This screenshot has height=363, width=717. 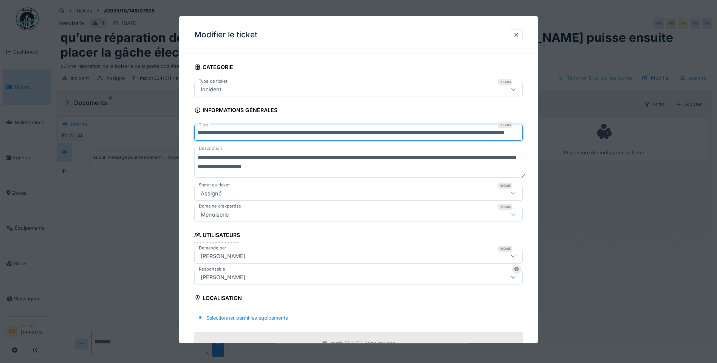 I want to click on div: Assigné, so click(x=211, y=194).